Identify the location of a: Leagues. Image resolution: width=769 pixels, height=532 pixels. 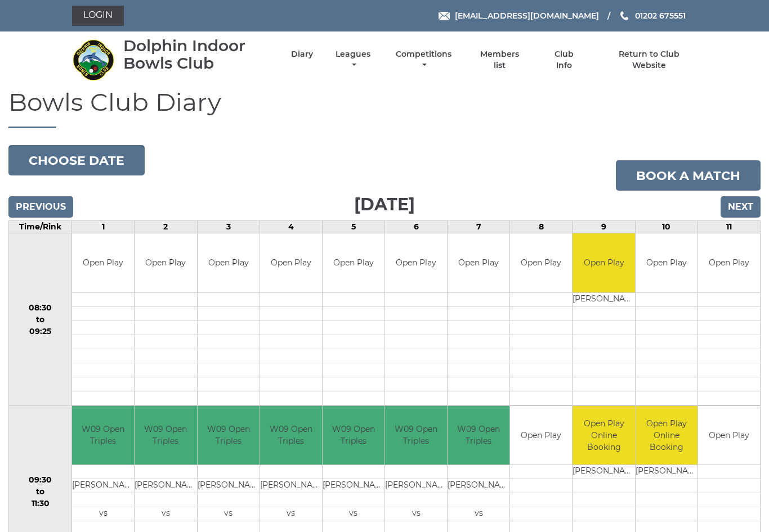
(353, 60).